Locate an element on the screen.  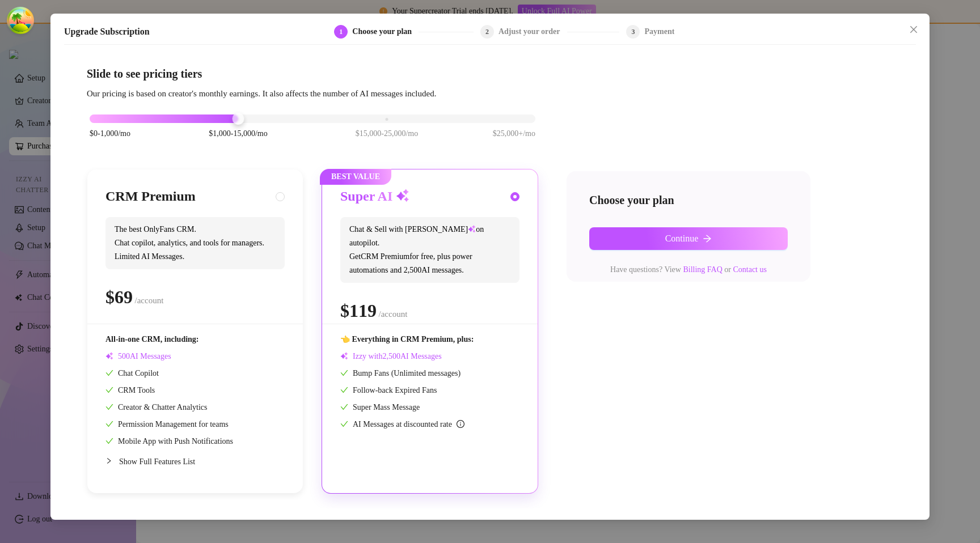
span: 1 is located at coordinates (341, 32).